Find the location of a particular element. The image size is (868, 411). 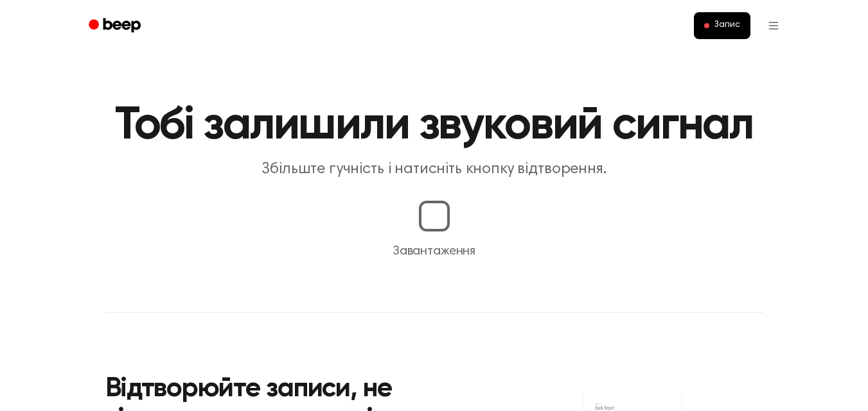

button: Запис is located at coordinates (721, 26).